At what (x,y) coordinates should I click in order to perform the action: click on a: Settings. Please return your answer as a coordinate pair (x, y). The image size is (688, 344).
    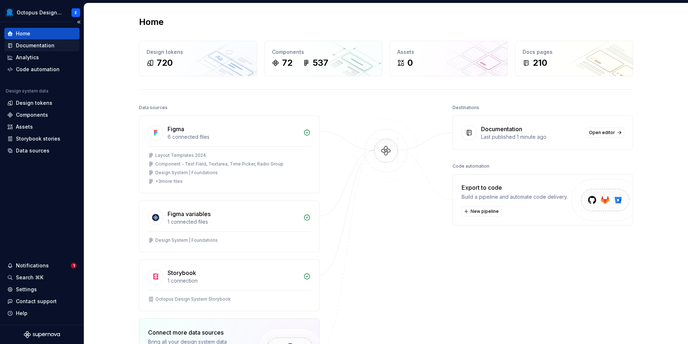
    Looking at the image, I should click on (42, 289).